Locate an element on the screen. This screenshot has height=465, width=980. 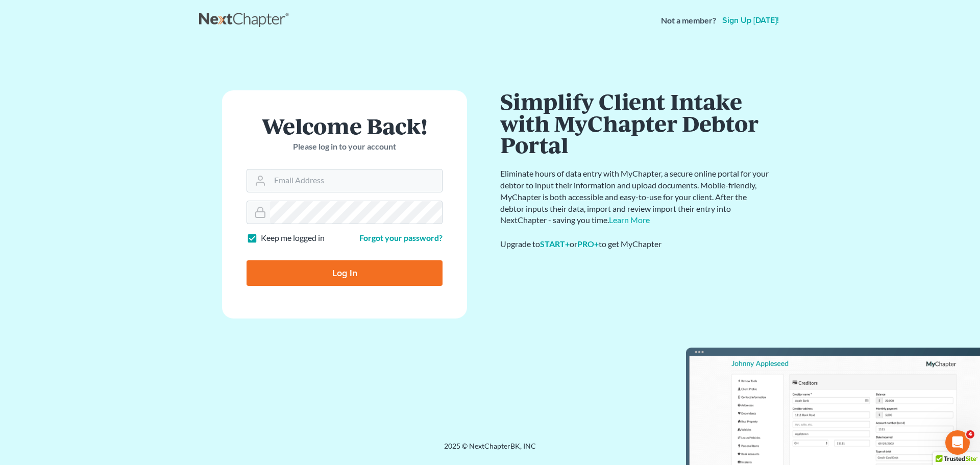
strong: Not a member? is located at coordinates (689, 20).